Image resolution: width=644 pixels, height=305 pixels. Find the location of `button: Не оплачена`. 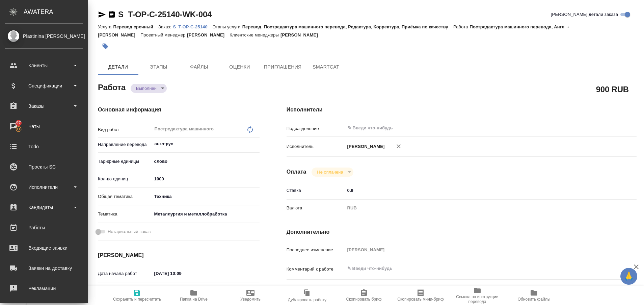

button: Не оплачена is located at coordinates (330, 172).